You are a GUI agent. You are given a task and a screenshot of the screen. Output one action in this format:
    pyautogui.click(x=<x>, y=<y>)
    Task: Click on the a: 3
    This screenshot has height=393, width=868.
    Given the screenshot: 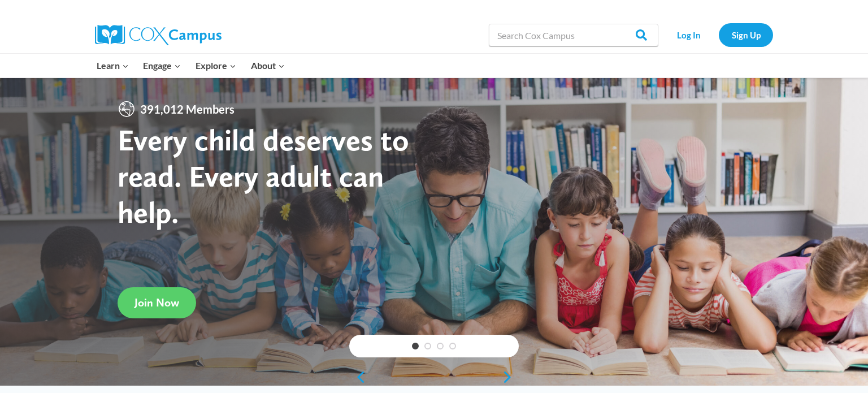 What is the action you would take?
    pyautogui.click(x=440, y=346)
    